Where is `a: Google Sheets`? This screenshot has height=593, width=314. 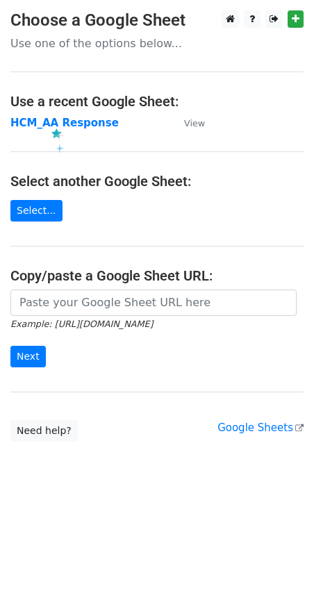 a: Google Sheets is located at coordinates (260, 428).